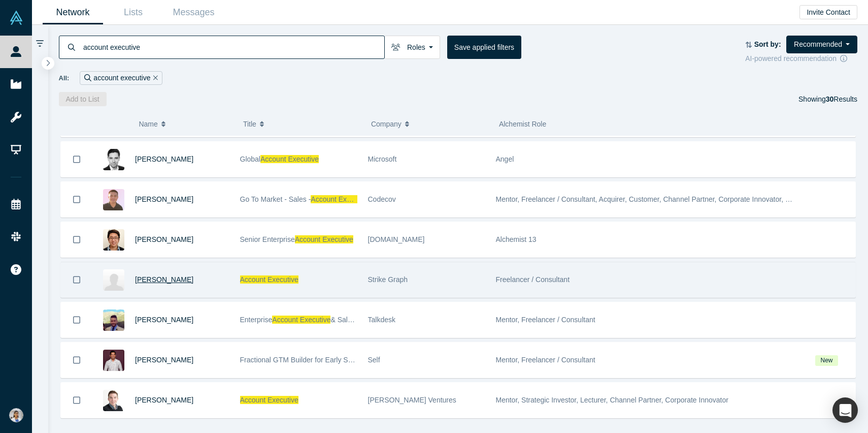  What do you see at coordinates (267, 240) in the screenshot?
I see `span: Senior Enterprise` at bounding box center [267, 240].